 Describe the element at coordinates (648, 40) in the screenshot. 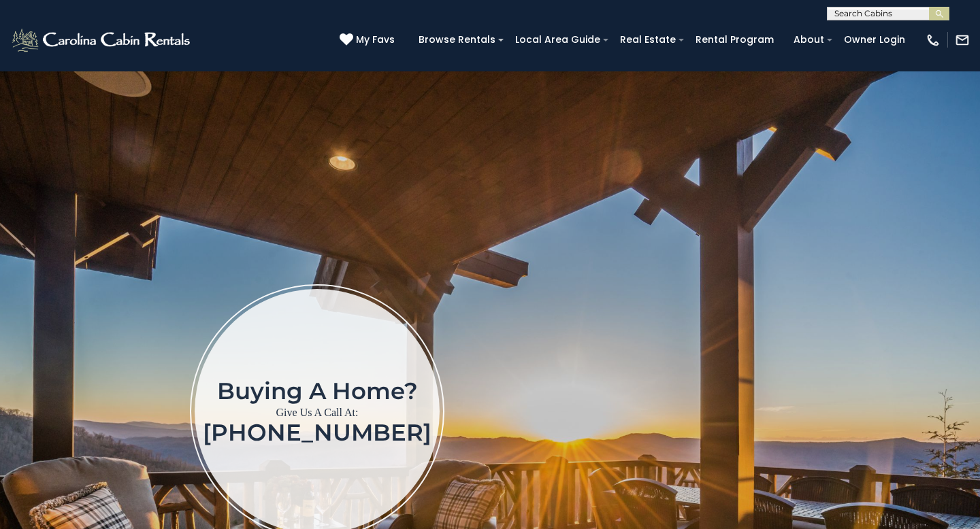

I see `a: Real Estate` at that location.